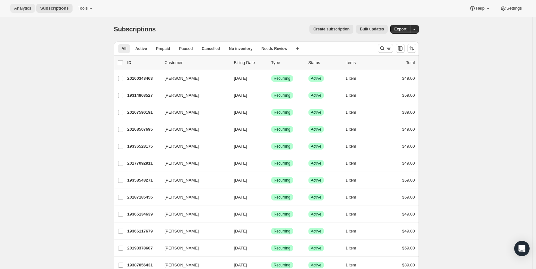 Image resolution: width=536 pixels, height=269 pixels. I want to click on p: 20177092911, so click(143, 164).